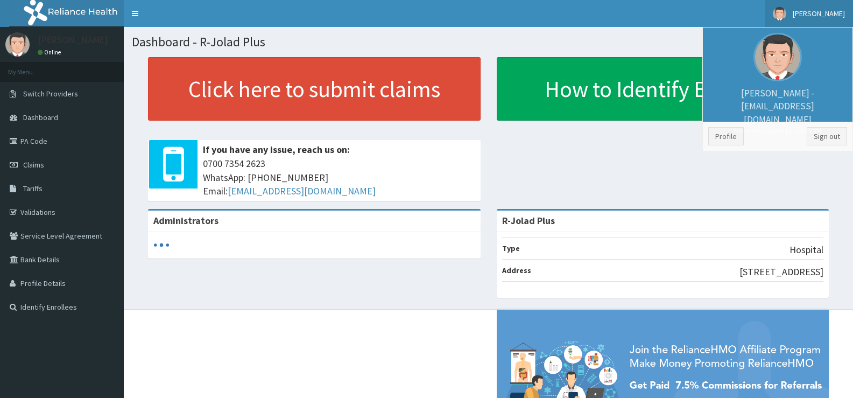 The image size is (853, 398). What do you see at coordinates (276, 149) in the screenshot?
I see `b: If you have any issue, reach us on:` at bounding box center [276, 149].